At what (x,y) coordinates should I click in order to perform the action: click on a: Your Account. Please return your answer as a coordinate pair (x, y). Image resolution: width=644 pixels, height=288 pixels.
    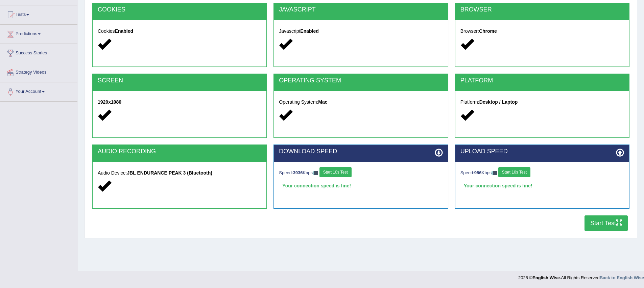
    Looking at the image, I should click on (39, 91).